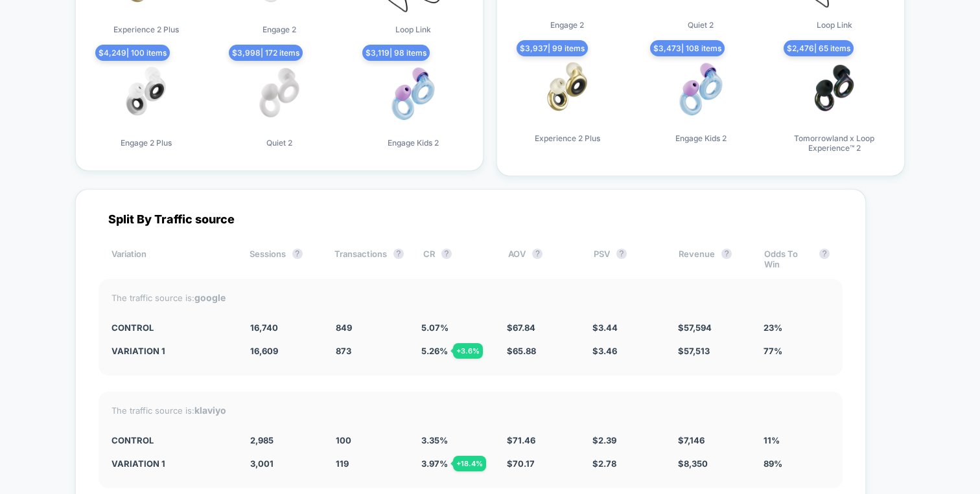 Image resolution: width=980 pixels, height=494 pixels. What do you see at coordinates (521, 328) in the screenshot?
I see `span: $ 67.84` at bounding box center [521, 328].